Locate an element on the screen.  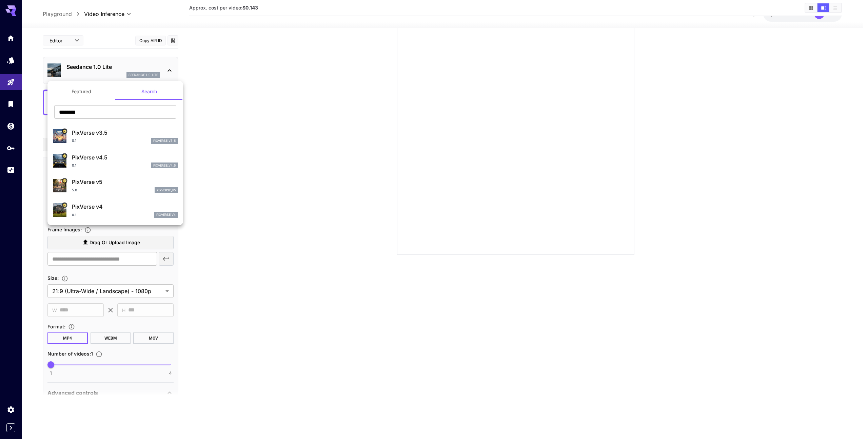
p: PixVerse v5 is located at coordinates (125, 182).